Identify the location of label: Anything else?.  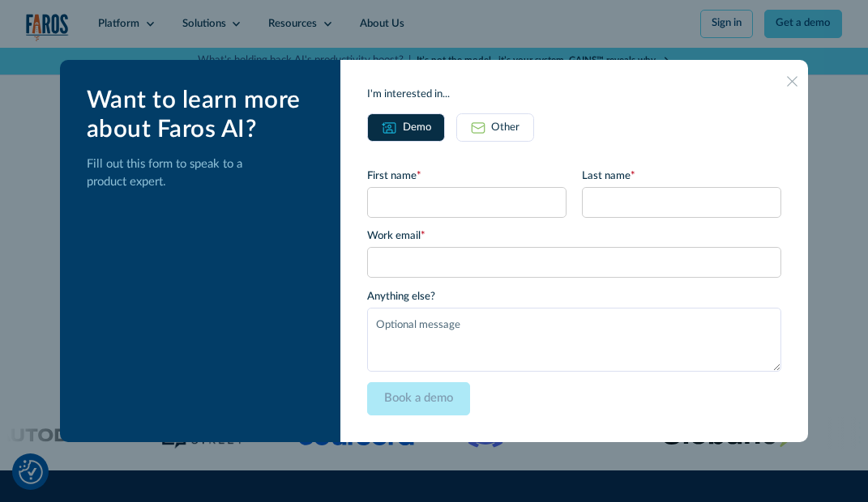
(573, 297).